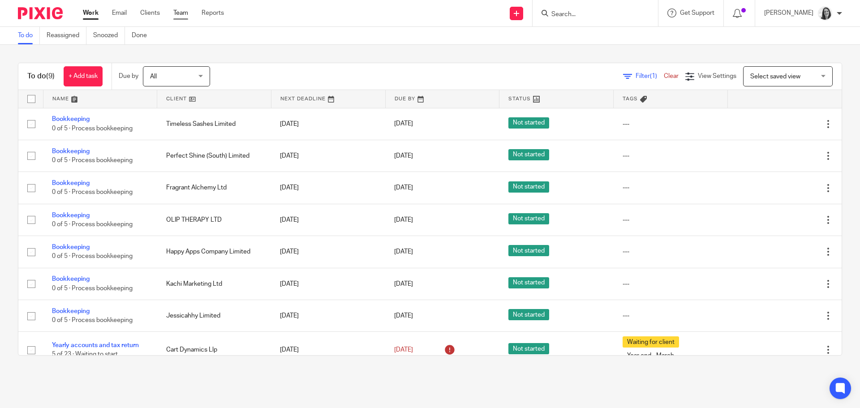  What do you see at coordinates (214, 283) in the screenshot?
I see `td: Kachi Marketing Ltd` at bounding box center [214, 283].